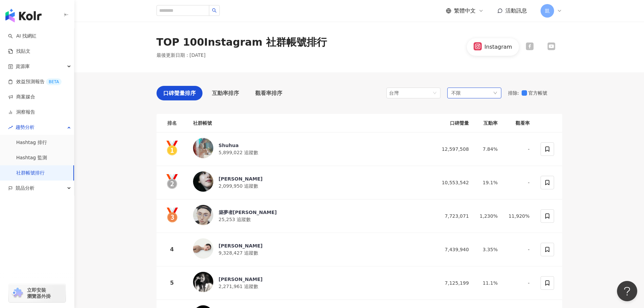 This screenshot has width=644, height=308. I want to click on span: 立即安裝 瀏覽器外掛, so click(39, 293).